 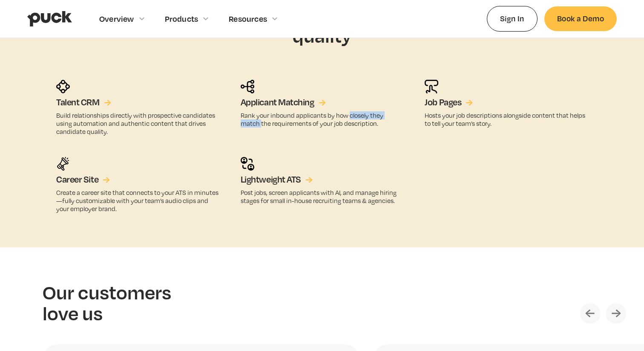 I want to click on div: Previous slide, so click(x=590, y=313).